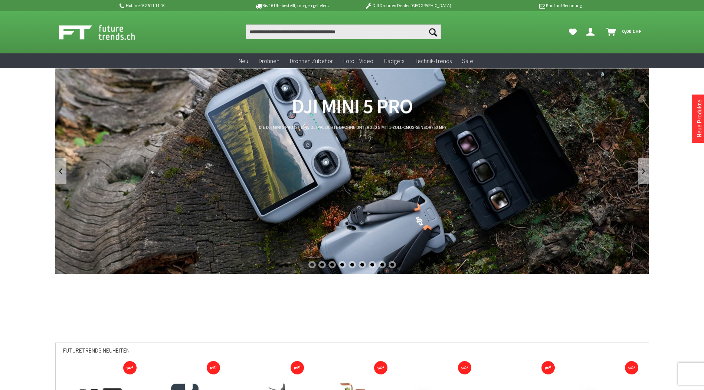 This screenshot has width=704, height=390. Describe the element at coordinates (105, 32) in the screenshot. I see `img: Shop Futuretrends - zur Startseite wechseln` at that location.